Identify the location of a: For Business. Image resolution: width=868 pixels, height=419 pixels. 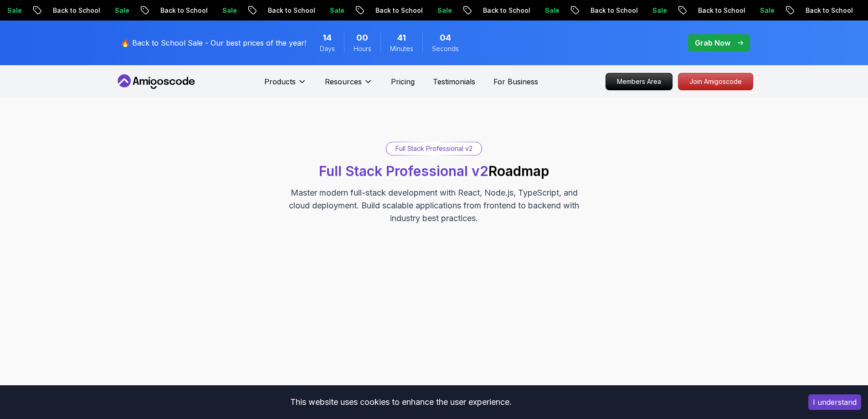
(516, 82).